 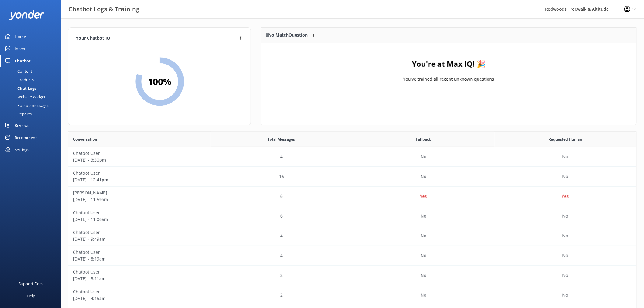 What do you see at coordinates (31, 284) in the screenshot?
I see `div: Support Docs` at bounding box center [31, 284].